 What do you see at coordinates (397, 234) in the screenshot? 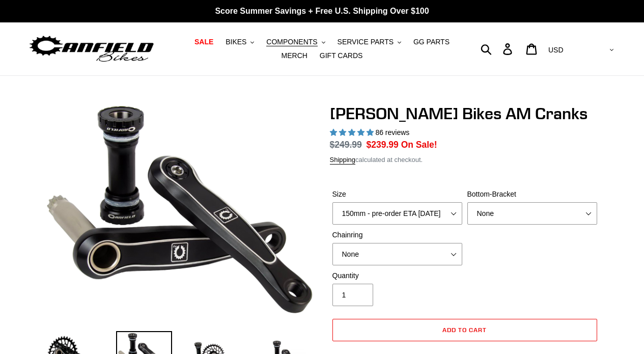
I see `label: Chainring` at bounding box center [397, 234].